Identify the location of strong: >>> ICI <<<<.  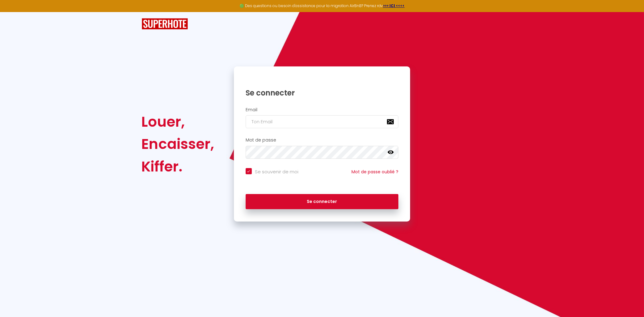
(394, 6).